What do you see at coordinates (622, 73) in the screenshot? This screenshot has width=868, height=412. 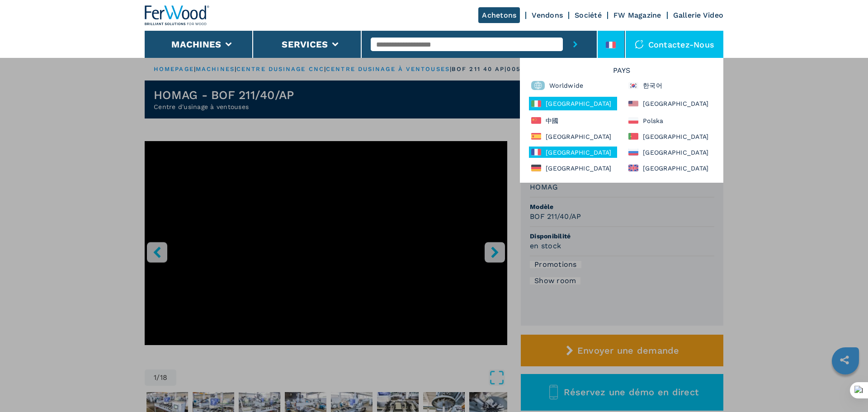 I see `h6: Pays` at bounding box center [622, 73].